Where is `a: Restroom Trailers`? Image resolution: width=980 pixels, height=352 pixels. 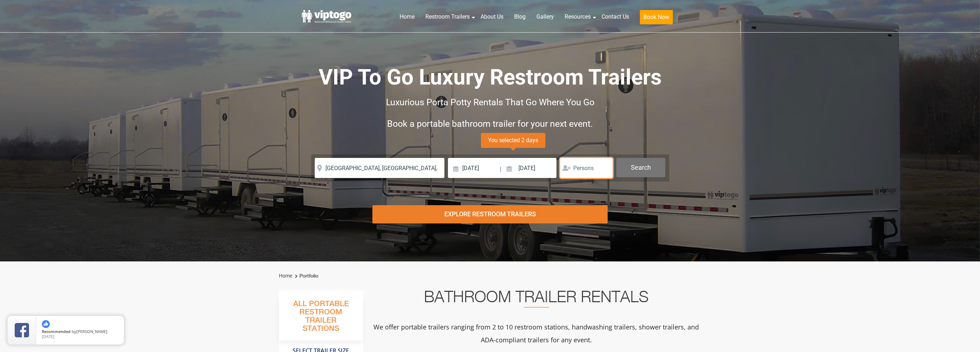
a: Restroom Trailers is located at coordinates (447, 17).